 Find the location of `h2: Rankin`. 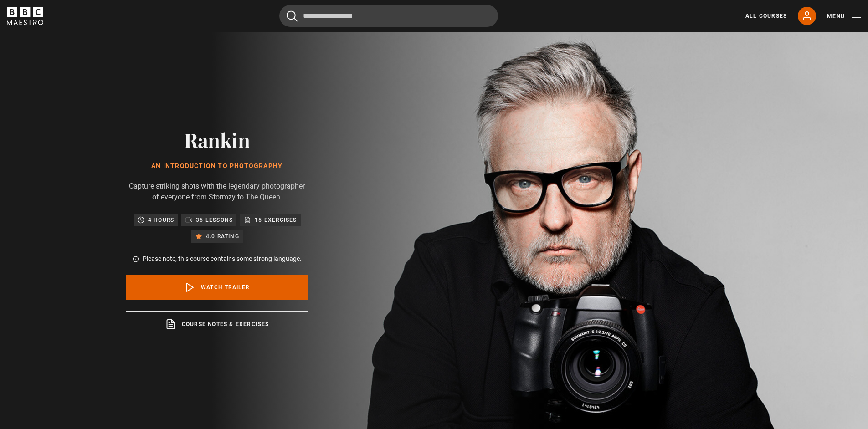

h2: Rankin is located at coordinates (217, 139).